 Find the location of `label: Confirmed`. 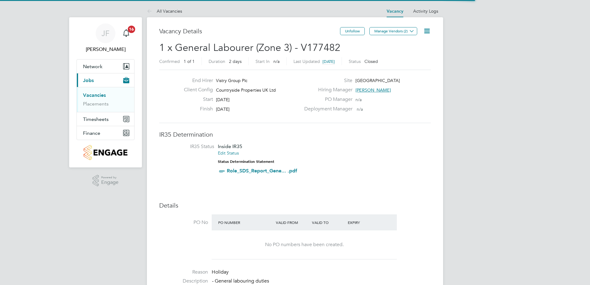

label: Confirmed is located at coordinates (170, 61).